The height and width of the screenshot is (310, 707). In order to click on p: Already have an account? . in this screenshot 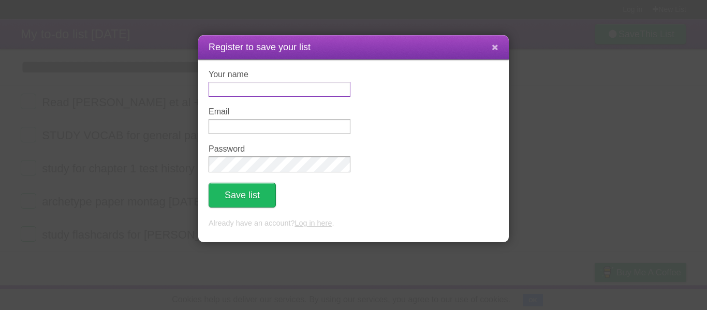, I will do `click(354, 224)`.